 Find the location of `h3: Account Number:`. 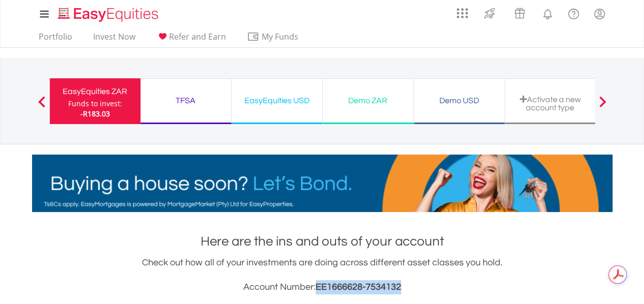

h3: Account Number: is located at coordinates (322, 287).